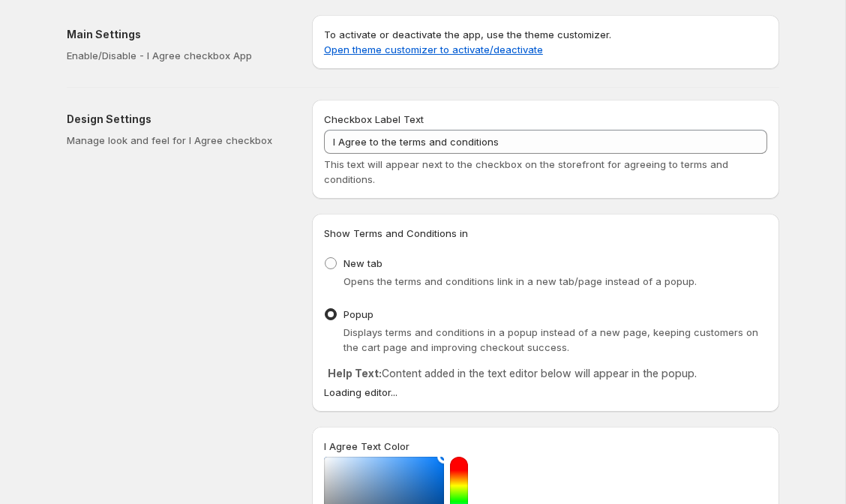 The height and width of the screenshot is (504, 846). Describe the element at coordinates (177, 55) in the screenshot. I see `p: Enable/Disable - I Agree checkbox App` at that location.